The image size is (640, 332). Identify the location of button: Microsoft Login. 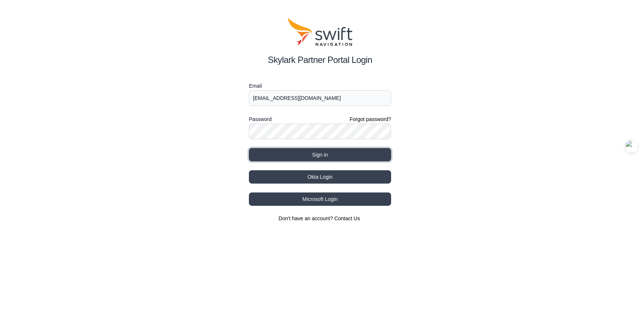
(320, 199).